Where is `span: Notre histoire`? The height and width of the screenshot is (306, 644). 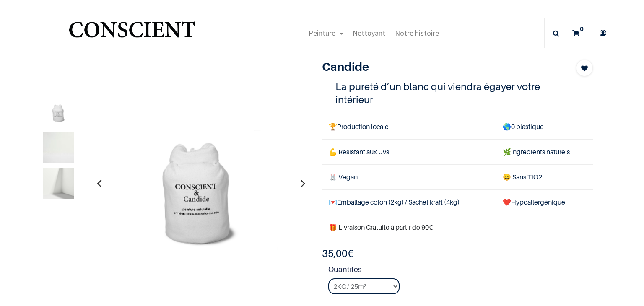 span: Notre histoire is located at coordinates (417, 33).